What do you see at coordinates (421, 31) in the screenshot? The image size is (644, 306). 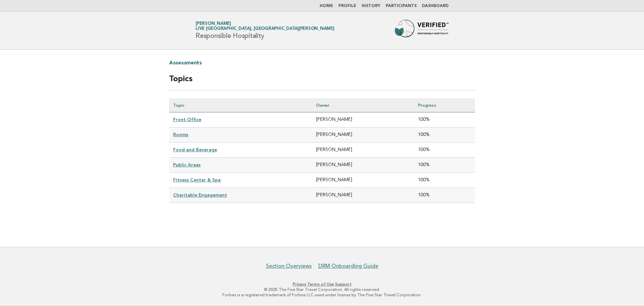 I see `img: Forbes Travel Guide` at bounding box center [421, 31].